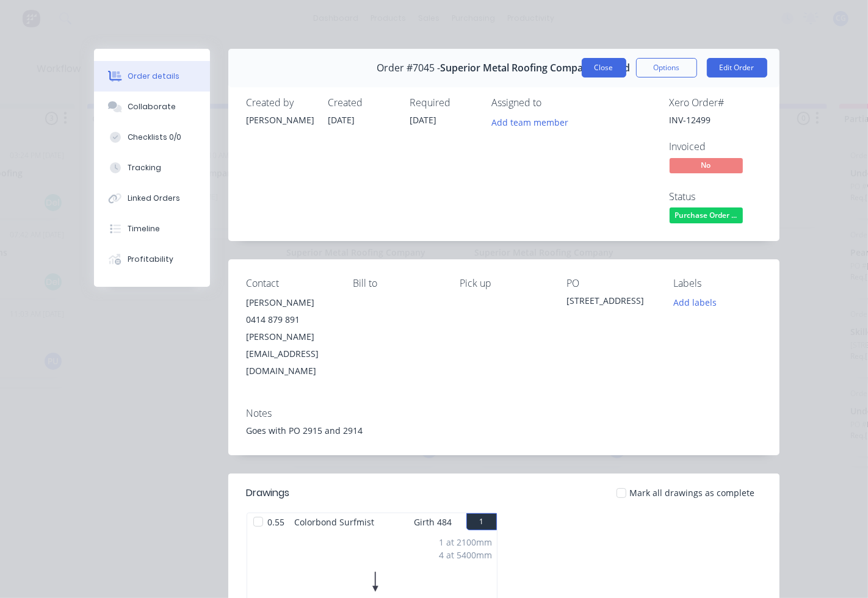  Describe the element at coordinates (695, 302) in the screenshot. I see `button: Add labels` at that location.